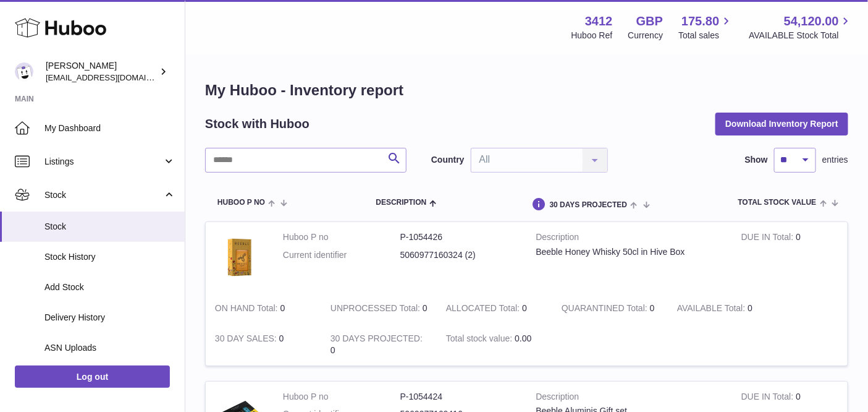  I want to click on span: Stock History, so click(110, 257).